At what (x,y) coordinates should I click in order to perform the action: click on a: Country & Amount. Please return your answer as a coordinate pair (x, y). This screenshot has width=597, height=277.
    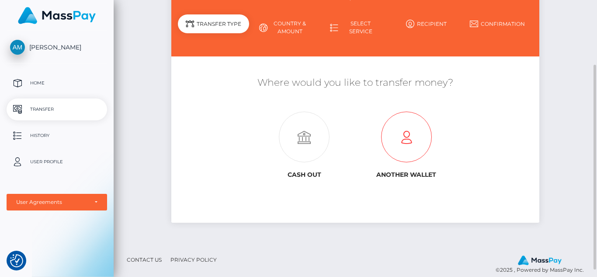
    Looking at the image, I should click on (284, 28).